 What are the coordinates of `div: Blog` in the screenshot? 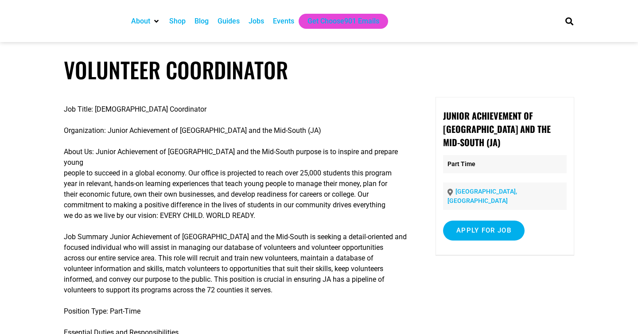 It's located at (202, 21).